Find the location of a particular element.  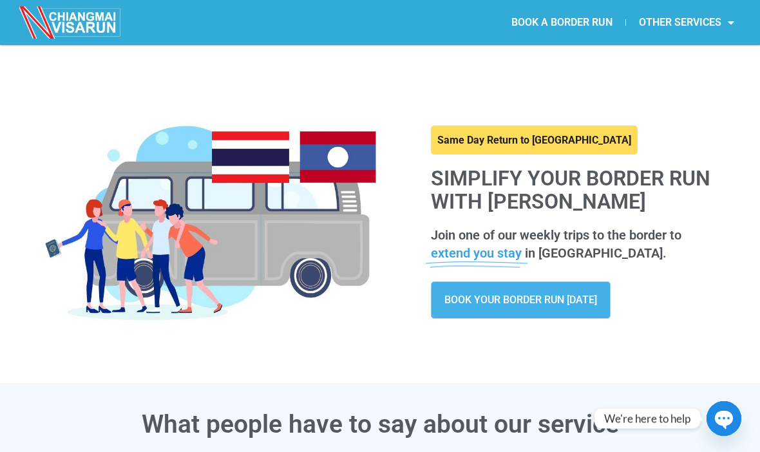

a: BOOK A BORDER RUN is located at coordinates (562, 23).